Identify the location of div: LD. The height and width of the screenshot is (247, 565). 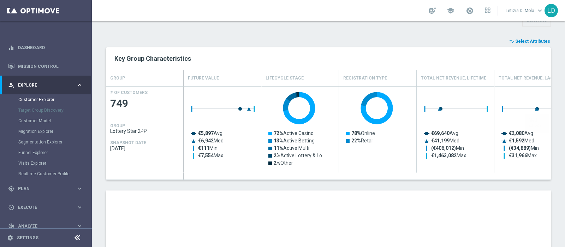
(552, 11).